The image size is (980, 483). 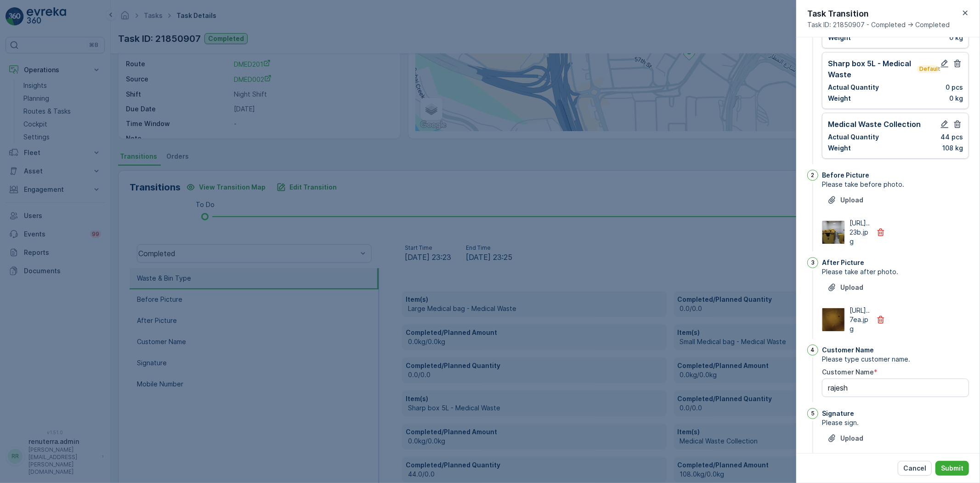 I want to click on p: Medical Waste Collection, so click(x=874, y=124).